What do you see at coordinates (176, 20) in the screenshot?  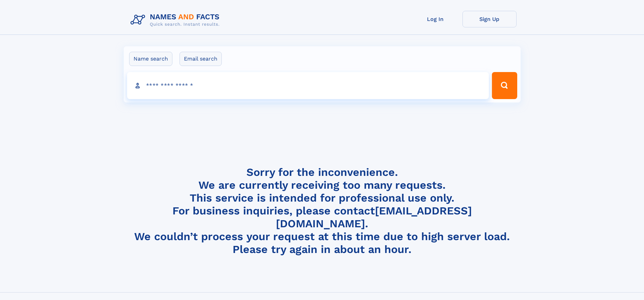 I see `img: Logo Names and Facts` at bounding box center [176, 20].